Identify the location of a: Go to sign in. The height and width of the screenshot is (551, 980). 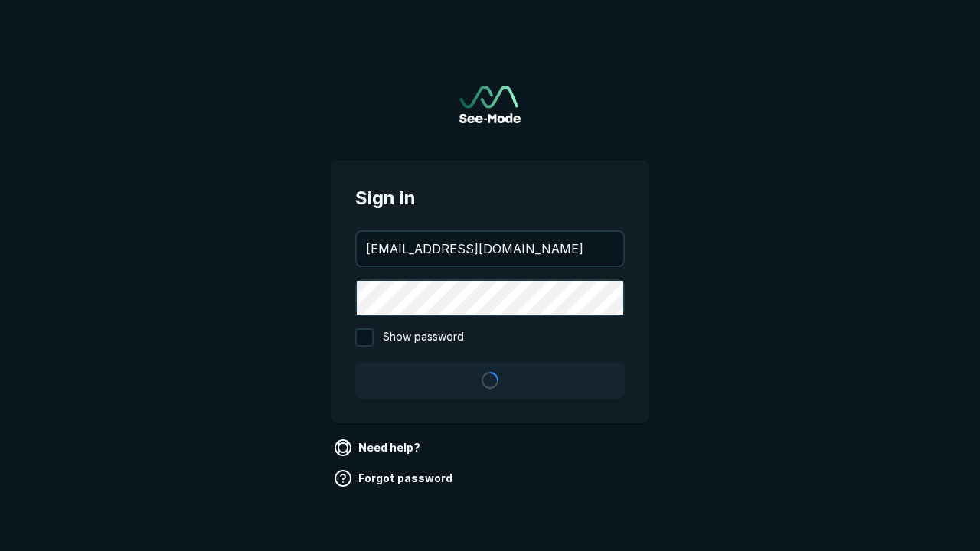
(490, 104).